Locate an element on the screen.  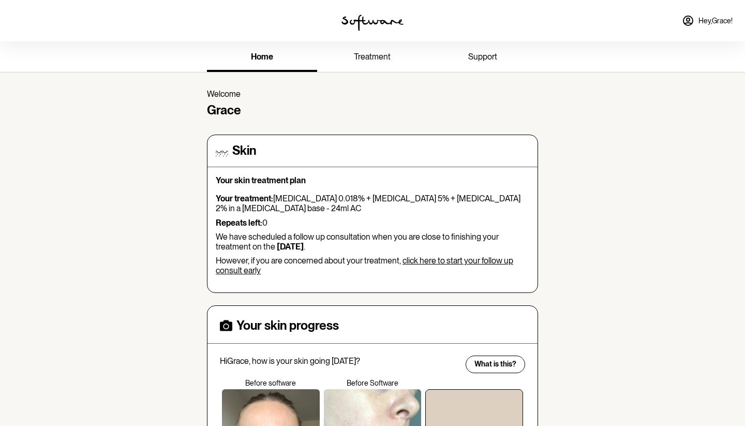
h4: Grace is located at coordinates (373, 110).